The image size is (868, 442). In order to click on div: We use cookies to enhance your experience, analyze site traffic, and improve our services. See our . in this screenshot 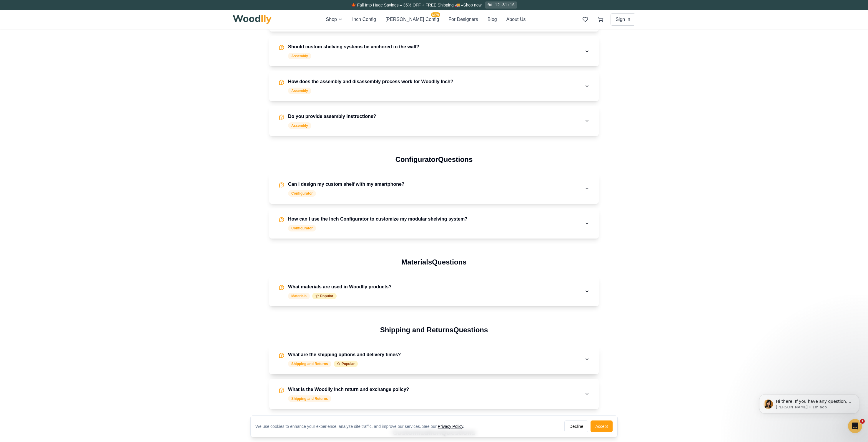, I will do `click(362, 426)`.